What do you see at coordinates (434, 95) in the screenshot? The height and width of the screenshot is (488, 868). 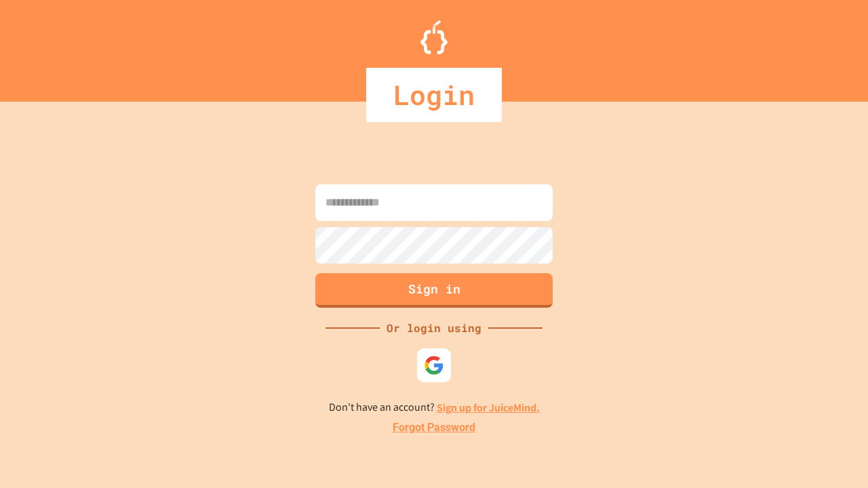 I see `div: Login` at bounding box center [434, 95].